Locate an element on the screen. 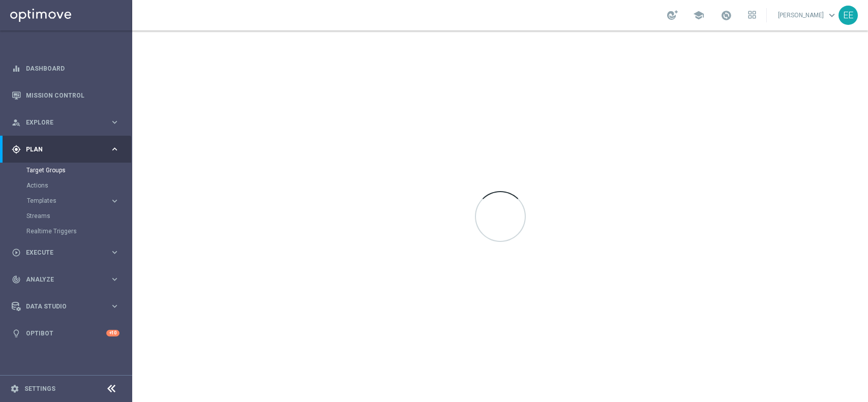 The width and height of the screenshot is (868, 402). div: Realtime Triggers is located at coordinates (79, 231).